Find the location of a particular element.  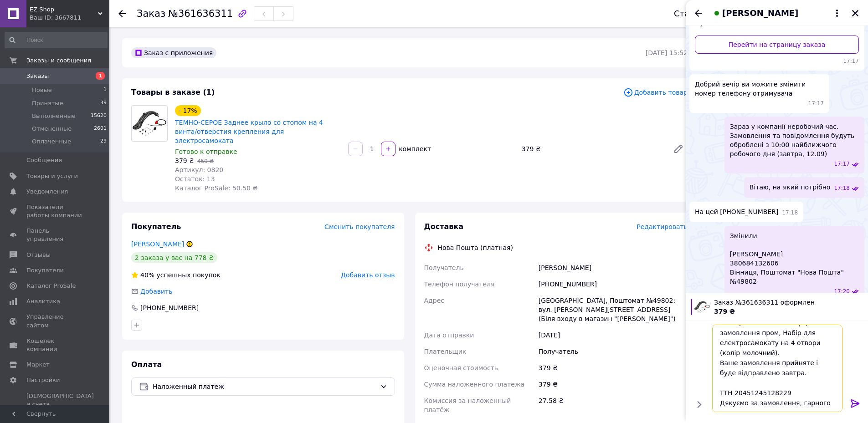

div: комплект is located at coordinates (414, 149).